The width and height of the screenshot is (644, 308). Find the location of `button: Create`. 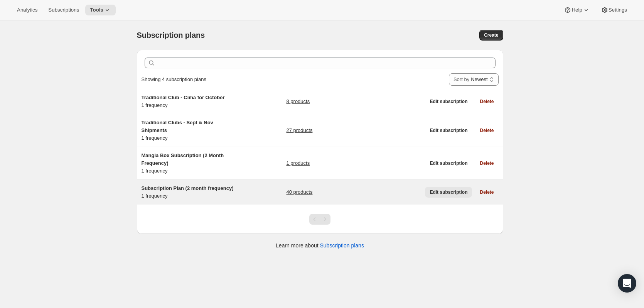

button: Create is located at coordinates (491, 35).